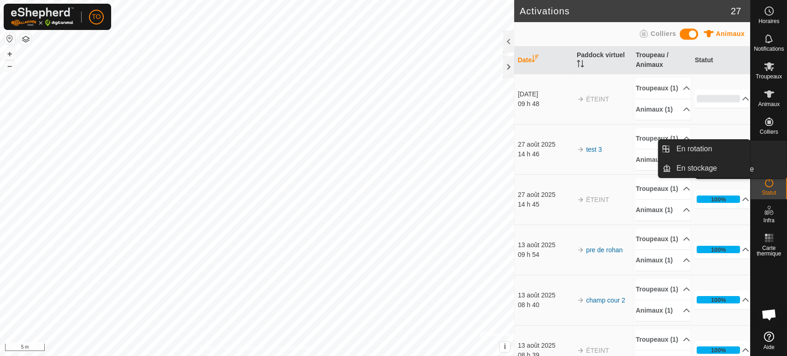  What do you see at coordinates (545, 305) in the screenshot?
I see `div: 08 h 40` at bounding box center [545, 305].